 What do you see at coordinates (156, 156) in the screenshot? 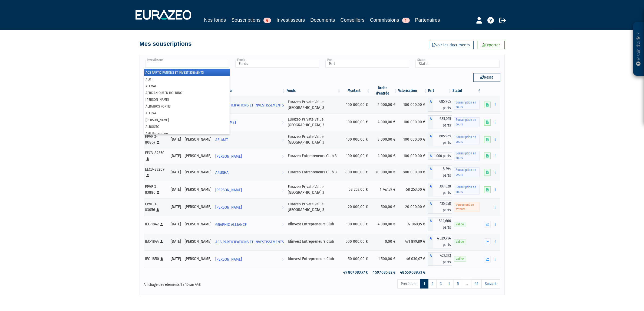
I see `div: EEC3-82350` at bounding box center [156, 156].